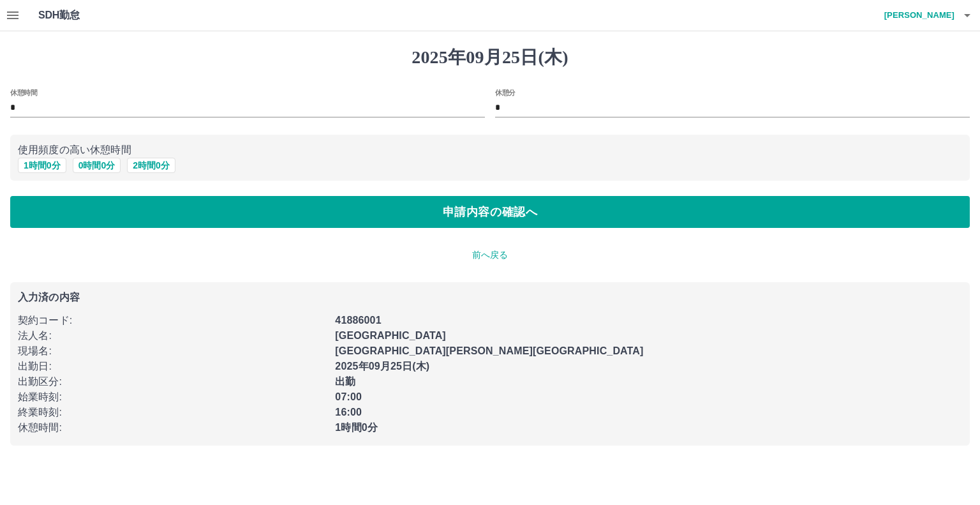  What do you see at coordinates (358, 320) in the screenshot?
I see `b: 41886001` at bounding box center [358, 320].